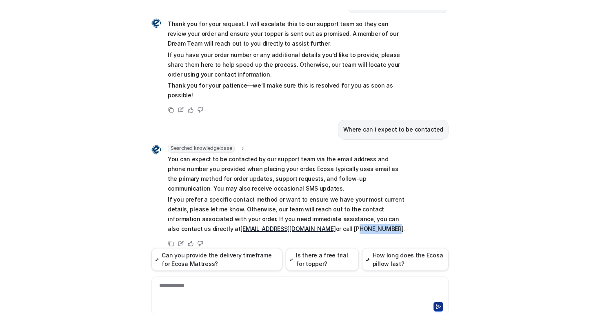  I want to click on p: Thank you for your request. I will escalate this to our support team so they can review your orde..., so click(287, 34).